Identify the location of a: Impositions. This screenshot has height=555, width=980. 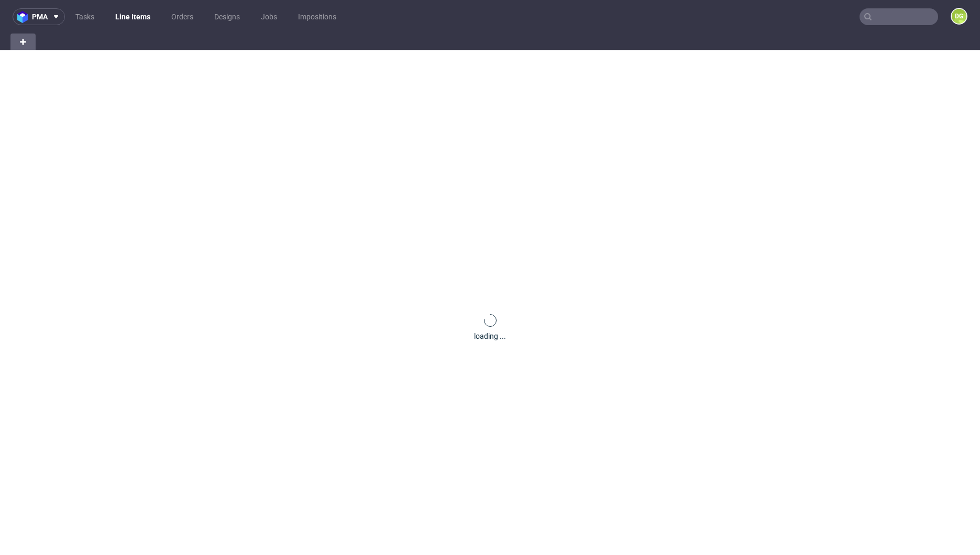
(317, 17).